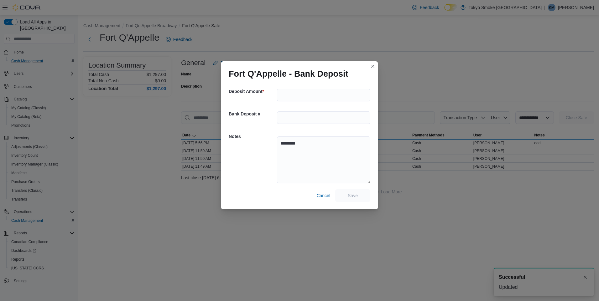  Describe the element at coordinates (353, 196) in the screenshot. I see `span: Save` at that location.